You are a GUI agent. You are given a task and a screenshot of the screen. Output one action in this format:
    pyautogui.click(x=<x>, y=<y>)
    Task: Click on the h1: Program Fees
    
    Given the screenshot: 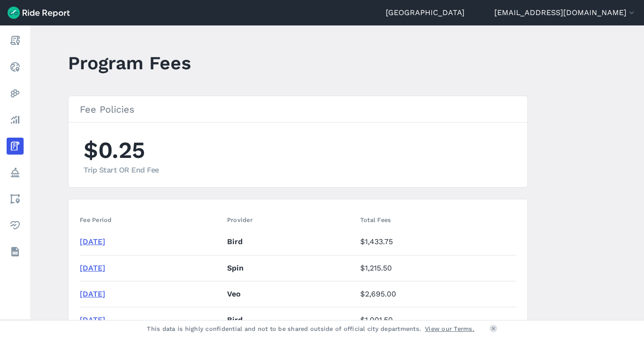 What is the action you would take?
    pyautogui.click(x=129, y=63)
    